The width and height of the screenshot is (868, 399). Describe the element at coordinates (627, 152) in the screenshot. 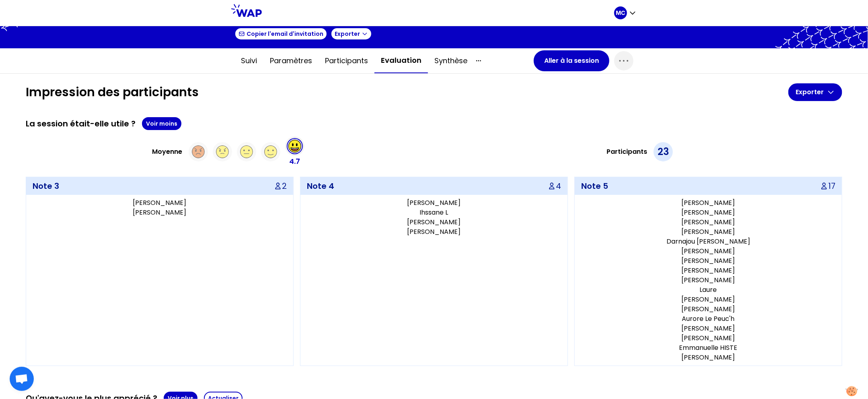

I see `h3: Participants` at that location.